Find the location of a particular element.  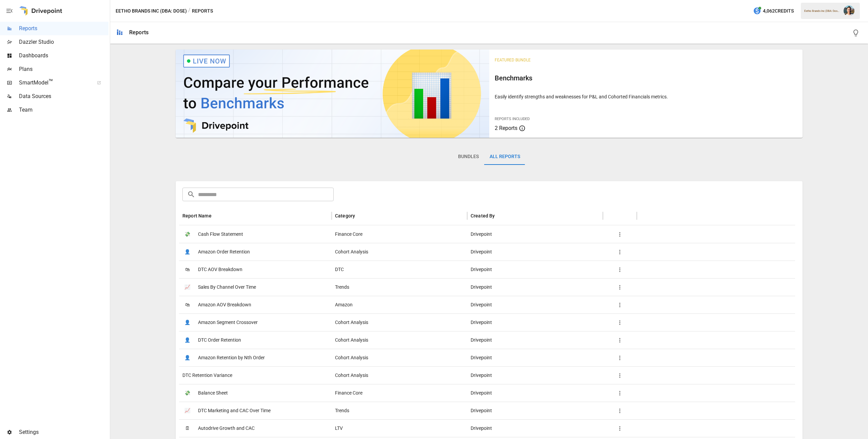

span: Data Sources is located at coordinates (64, 97).